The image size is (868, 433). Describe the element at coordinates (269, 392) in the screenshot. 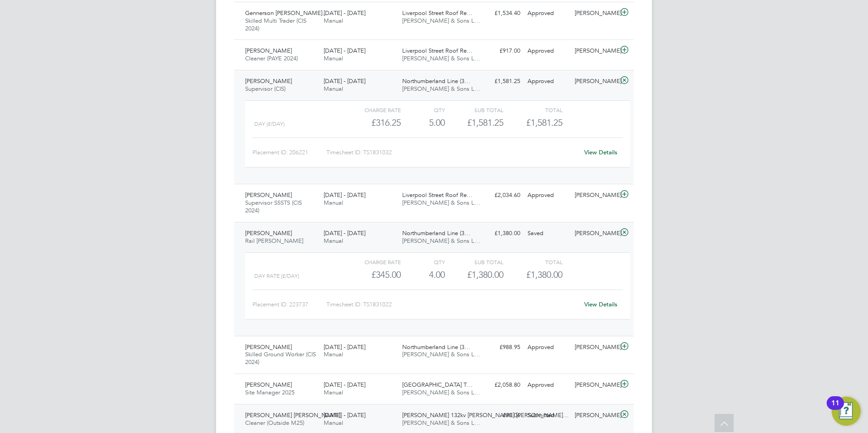

I see `span: Site Manager 2025` at that location.